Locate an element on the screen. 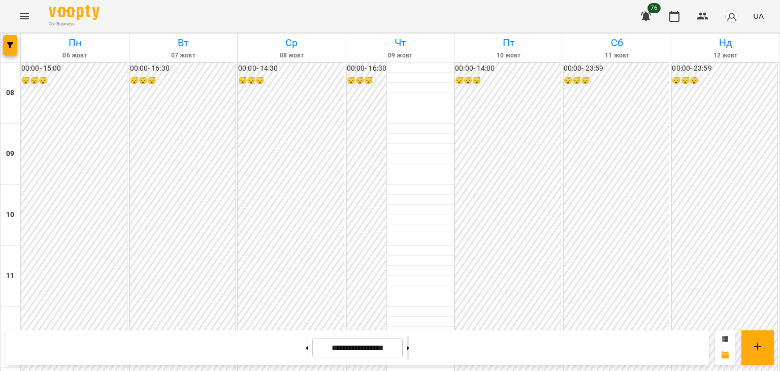 The width and height of the screenshot is (780, 371). button: UA is located at coordinates (758, 16).